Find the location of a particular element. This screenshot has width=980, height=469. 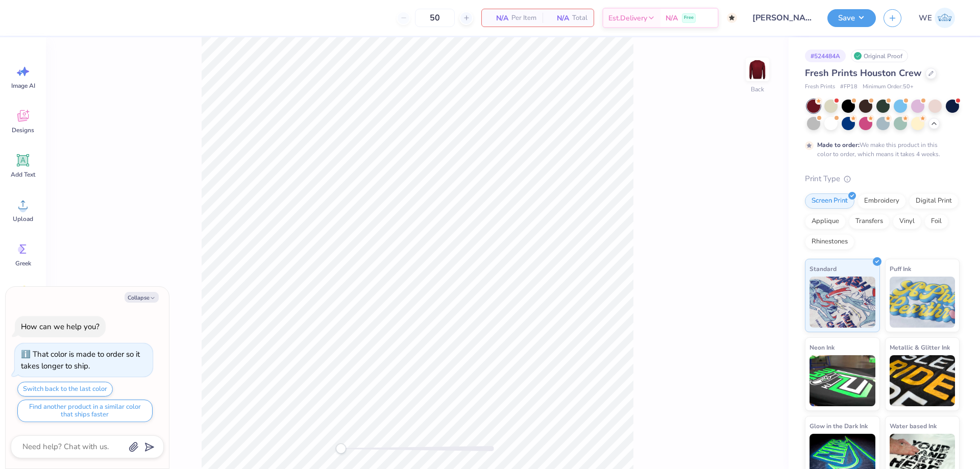

div: Print Type is located at coordinates (882, 178).